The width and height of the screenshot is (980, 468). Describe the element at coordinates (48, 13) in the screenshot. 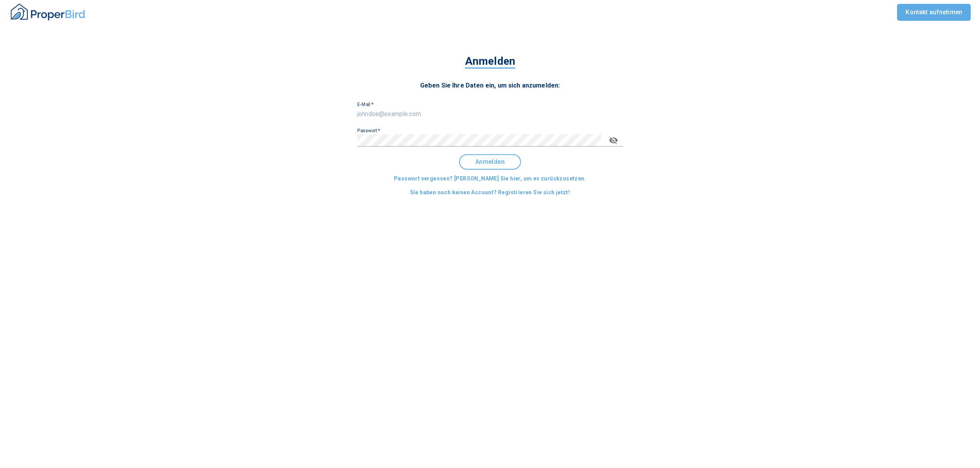

I see `a: ProperBird Logo and Home Button` at that location.